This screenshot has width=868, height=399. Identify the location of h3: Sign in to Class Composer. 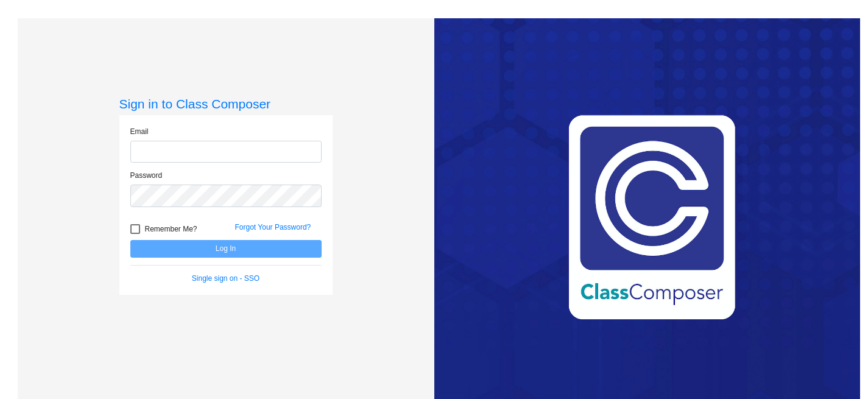
(226, 104).